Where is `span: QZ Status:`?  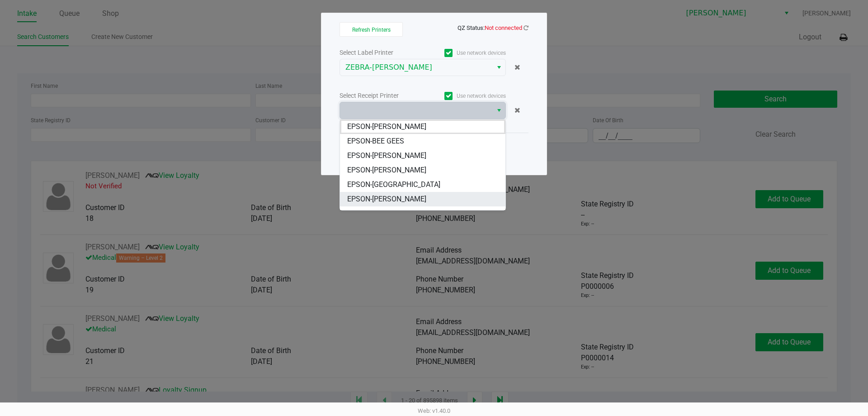 span: QZ Status: is located at coordinates (493, 28).